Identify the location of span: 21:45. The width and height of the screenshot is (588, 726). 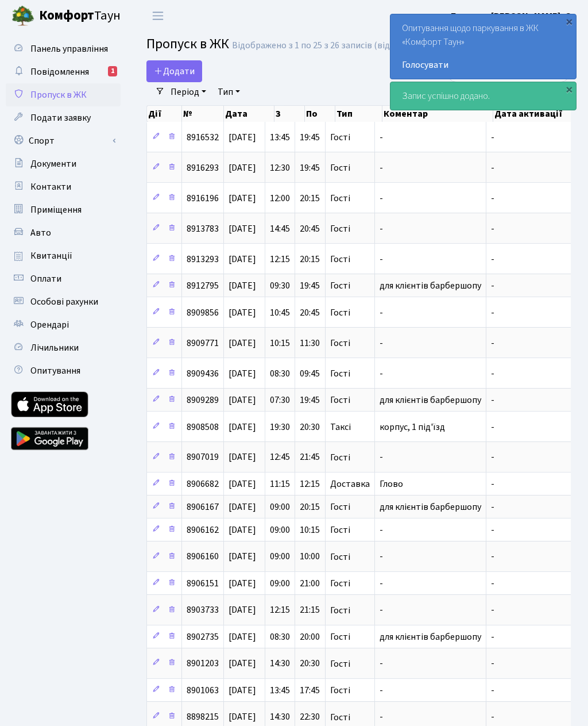
(309, 458).